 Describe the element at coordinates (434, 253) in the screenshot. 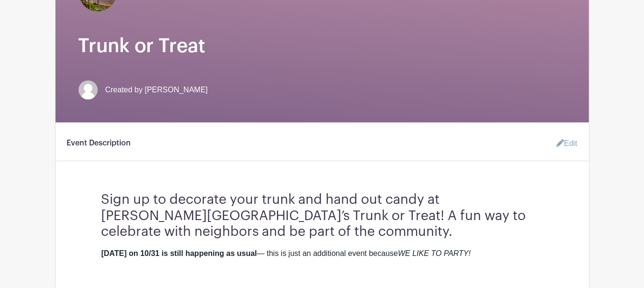

I see `em: WE LIKE TO PARTY!` at that location.